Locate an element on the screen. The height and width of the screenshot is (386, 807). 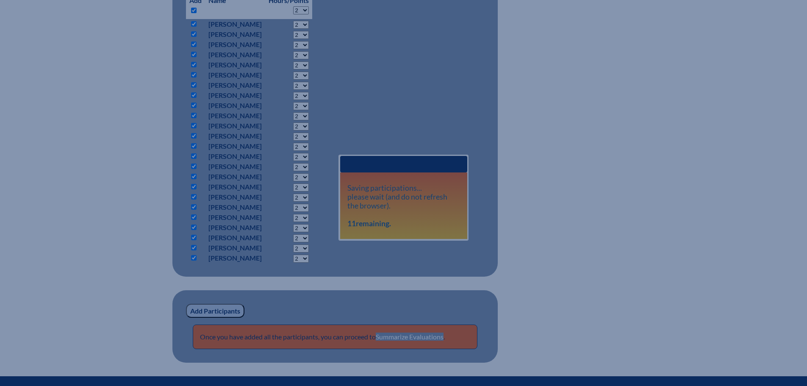
p: Saving participations... please wait (and do not refresh the browser). is located at coordinates (403, 205).